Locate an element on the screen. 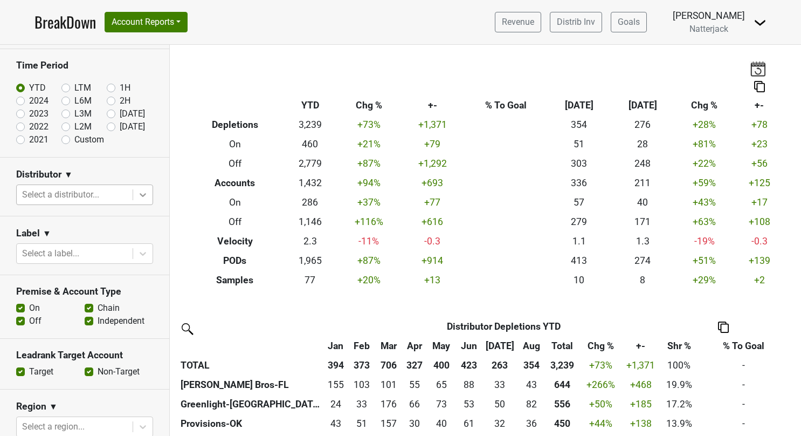 This screenshot has width=801, height=436. td: 55.25 is located at coordinates (414, 384).